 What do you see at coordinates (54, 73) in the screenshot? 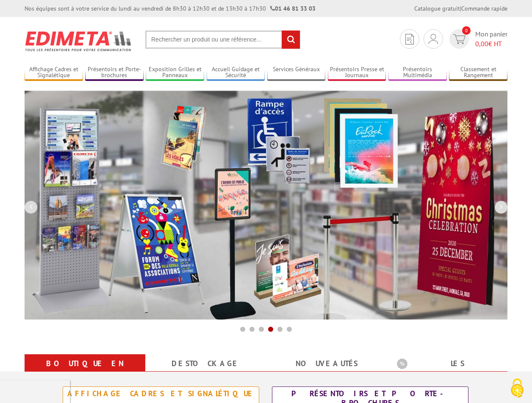
I see `a: Affichage Cadres et Signalétique` at bounding box center [54, 73].